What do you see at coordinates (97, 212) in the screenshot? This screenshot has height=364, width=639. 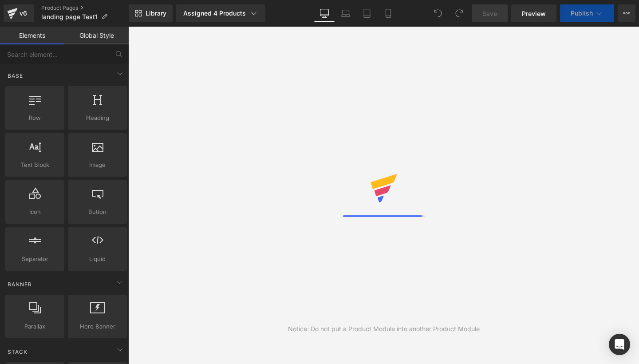 I see `span: Button` at bounding box center [97, 212].